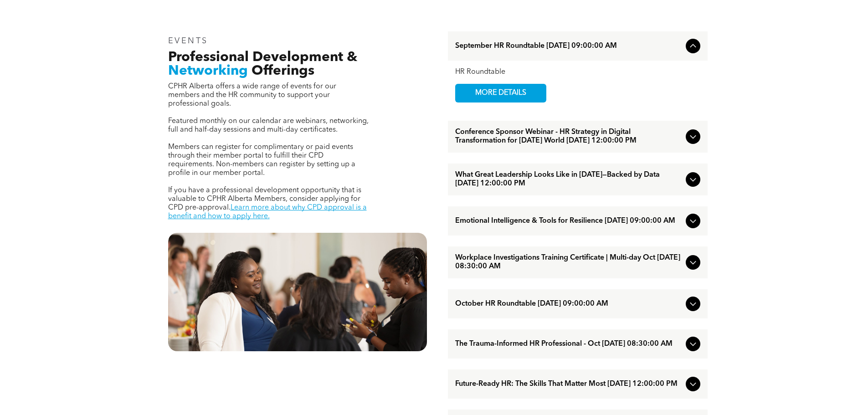  Describe the element at coordinates (262, 57) in the screenshot. I see `span: Professional Development &` at that location.